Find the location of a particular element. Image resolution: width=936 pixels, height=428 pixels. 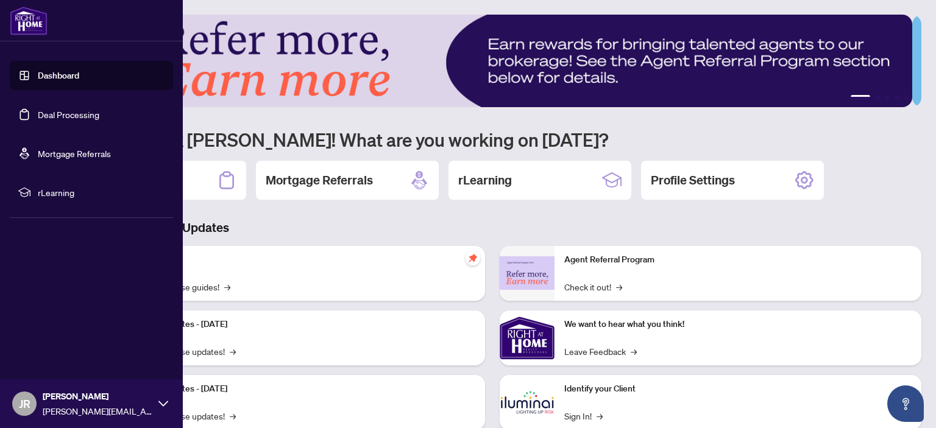

h2: Mortgage Referrals is located at coordinates (319, 180).